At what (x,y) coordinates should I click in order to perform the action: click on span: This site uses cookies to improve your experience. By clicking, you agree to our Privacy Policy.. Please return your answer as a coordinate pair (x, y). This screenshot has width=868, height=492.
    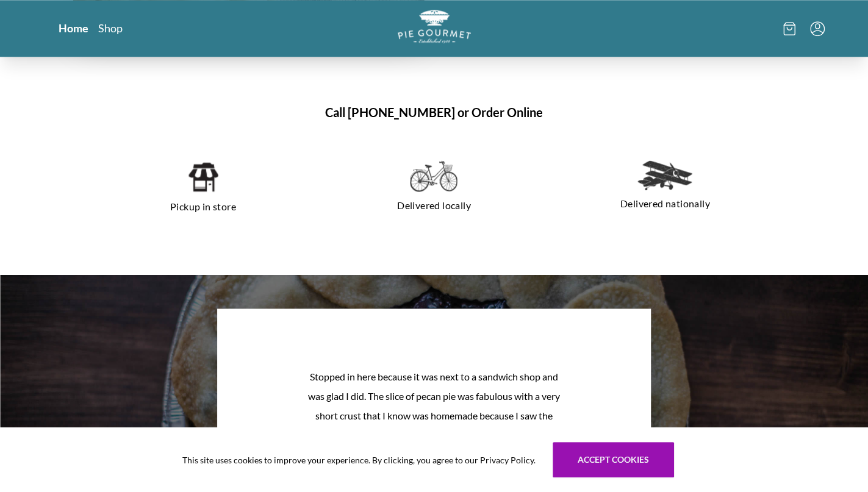
    Looking at the image, I should click on (359, 459).